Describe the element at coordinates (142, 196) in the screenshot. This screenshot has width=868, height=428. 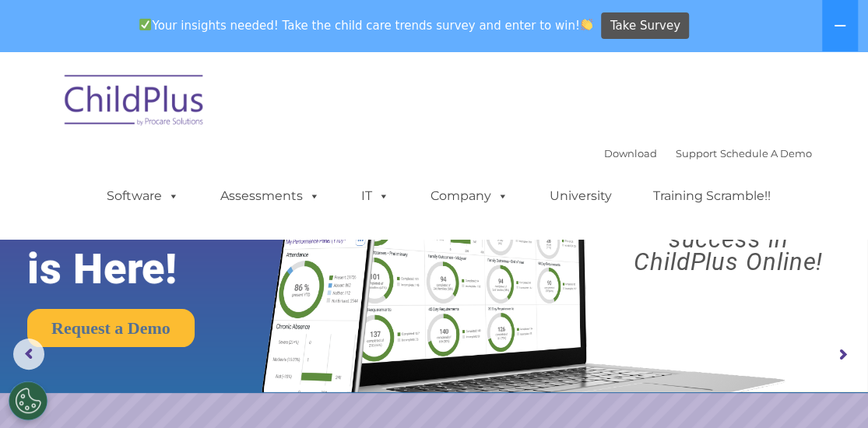
I see `a: Software` at that location.